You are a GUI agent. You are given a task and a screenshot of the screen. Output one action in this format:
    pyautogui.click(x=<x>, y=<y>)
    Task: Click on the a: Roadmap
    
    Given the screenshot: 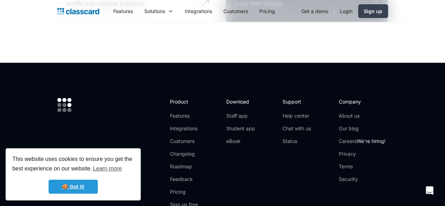 What is the action you would take?
    pyautogui.click(x=189, y=166)
    